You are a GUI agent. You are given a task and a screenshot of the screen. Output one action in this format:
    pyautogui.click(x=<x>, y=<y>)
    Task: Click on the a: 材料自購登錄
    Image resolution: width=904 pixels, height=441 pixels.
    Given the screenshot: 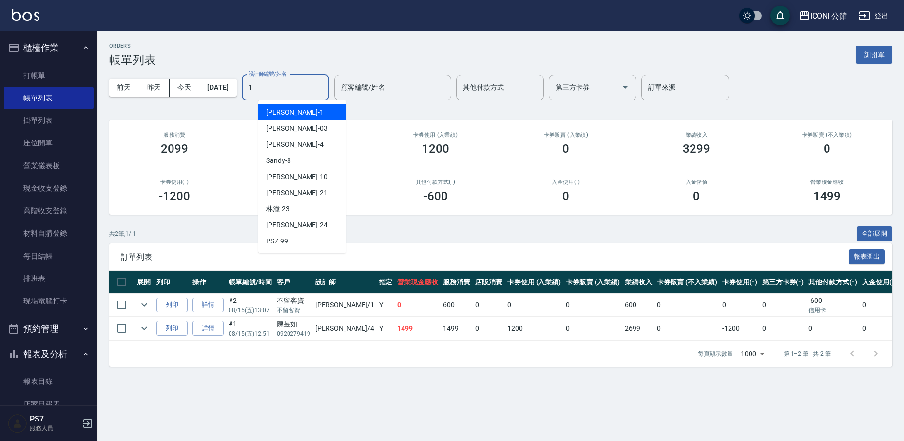 What is the action you would take?
    pyautogui.click(x=49, y=233)
    